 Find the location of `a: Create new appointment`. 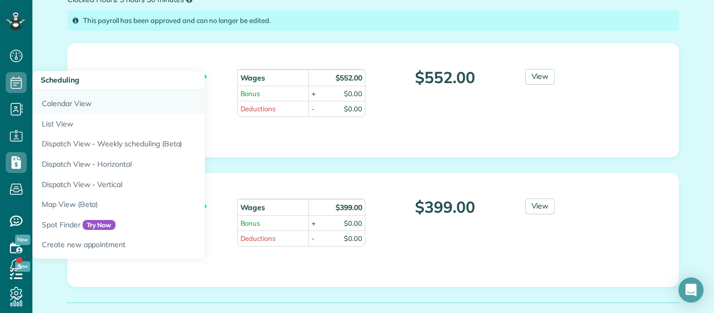

a: Create new appointment is located at coordinates (163, 247).